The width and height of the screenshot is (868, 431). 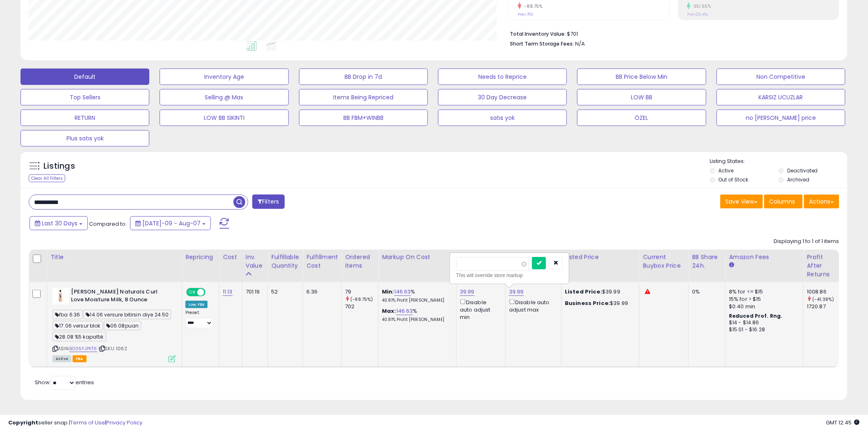 I want to click on label: Active, so click(x=726, y=170).